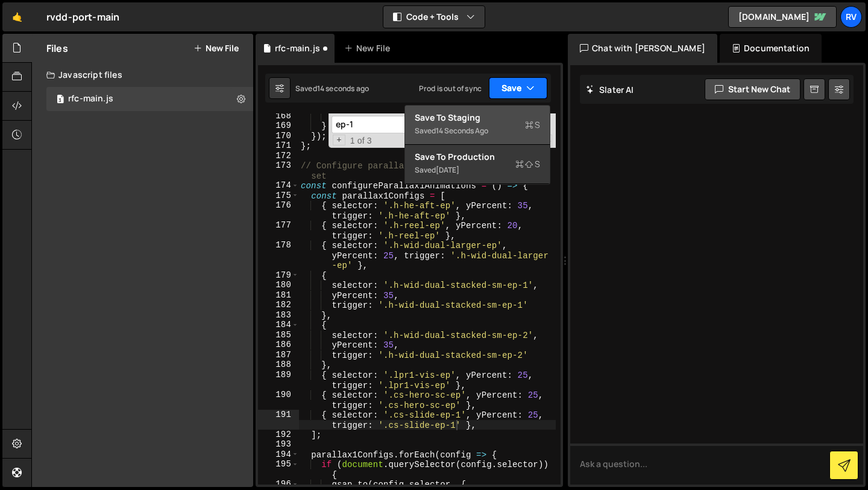  I want to click on div: 192, so click(279, 435).